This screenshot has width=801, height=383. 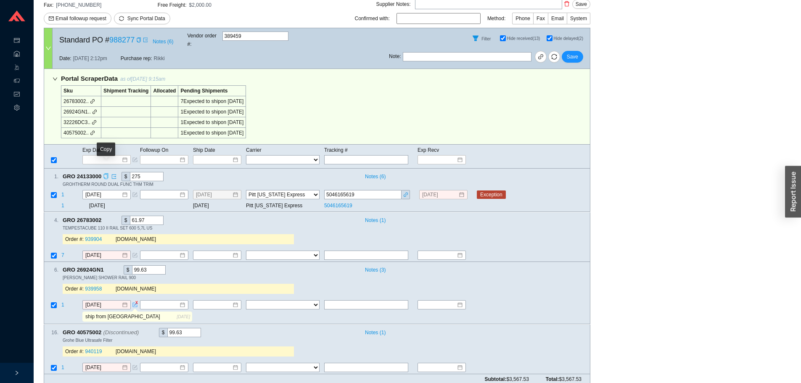 I want to click on span: Hide received (13), so click(x=523, y=38).